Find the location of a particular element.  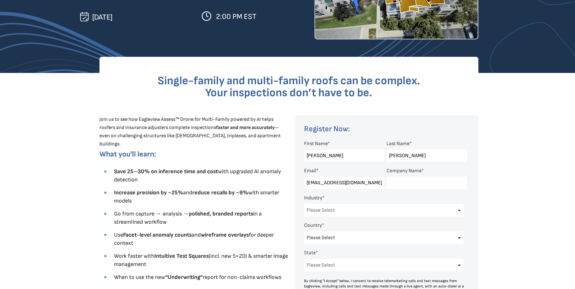

span: Country is located at coordinates (313, 226).